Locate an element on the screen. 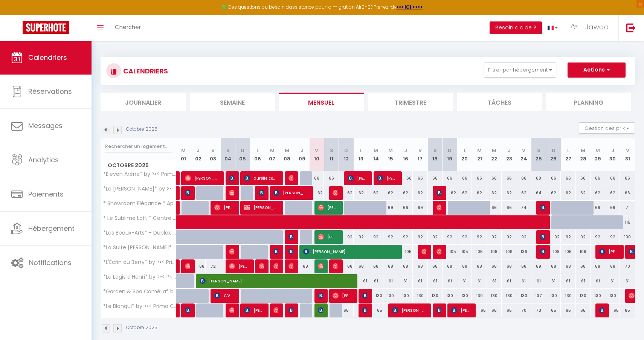 The width and height of the screenshot is (644, 340). abbr: D is located at coordinates (243, 150).